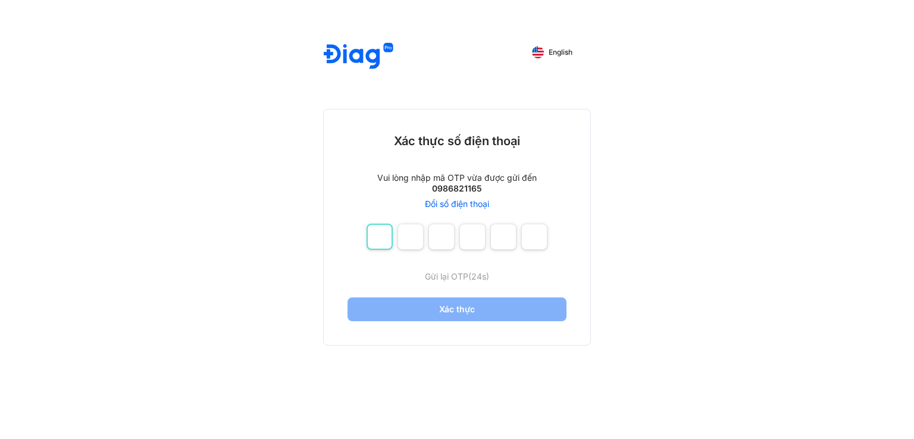  What do you see at coordinates (457, 189) in the screenshot?
I see `div: 0986821165` at bounding box center [457, 189].